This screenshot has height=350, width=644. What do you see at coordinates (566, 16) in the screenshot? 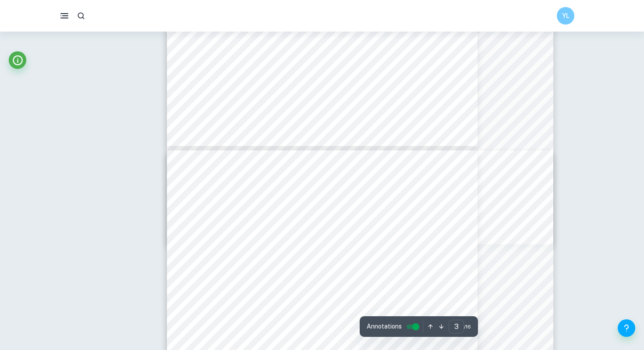
I see `h6: YL` at bounding box center [566, 16].